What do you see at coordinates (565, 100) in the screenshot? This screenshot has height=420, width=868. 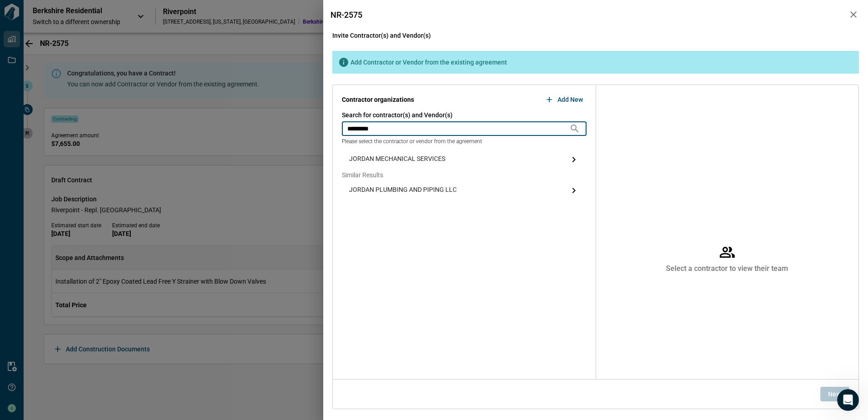 I see `button: Add New` at bounding box center [565, 100].